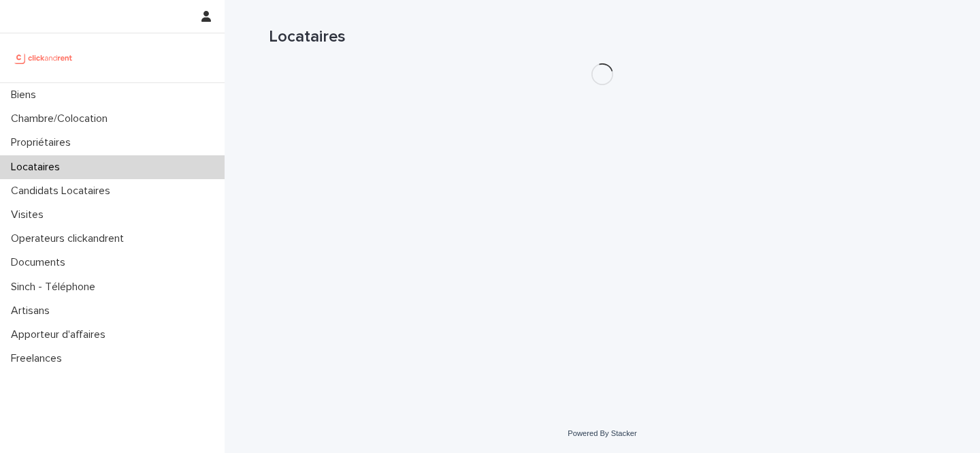 The width and height of the screenshot is (980, 453). Describe the element at coordinates (70, 238) in the screenshot. I see `p: Operateurs clickandrent` at that location.